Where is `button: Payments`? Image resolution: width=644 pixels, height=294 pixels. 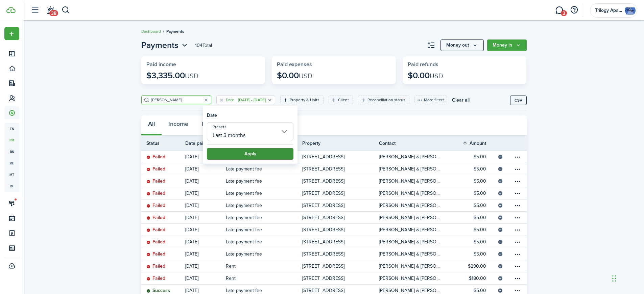 button: Payments is located at coordinates (165, 45).